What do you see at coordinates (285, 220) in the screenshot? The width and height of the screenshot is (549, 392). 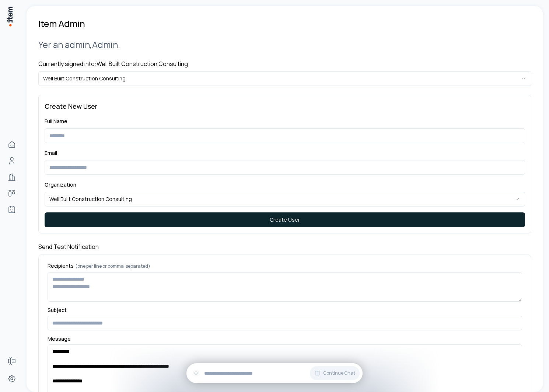 I see `button: Create User` at bounding box center [285, 220].